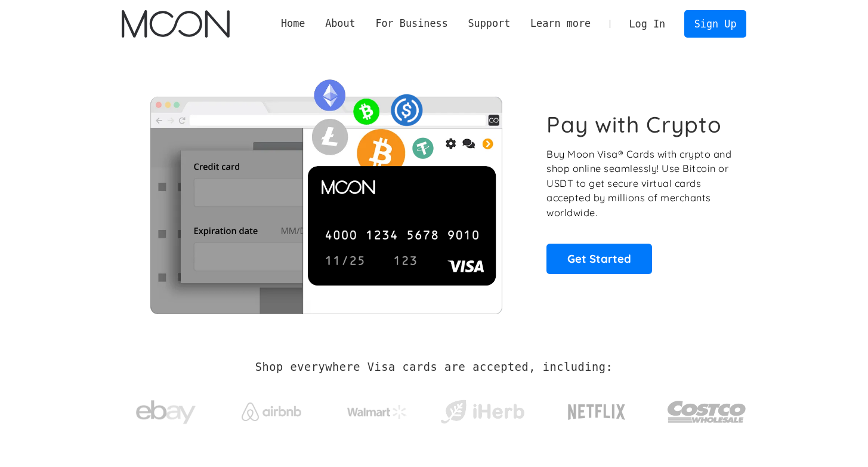 This screenshot has width=868, height=467. What do you see at coordinates (599, 258) in the screenshot?
I see `a: Get Started` at bounding box center [599, 258].